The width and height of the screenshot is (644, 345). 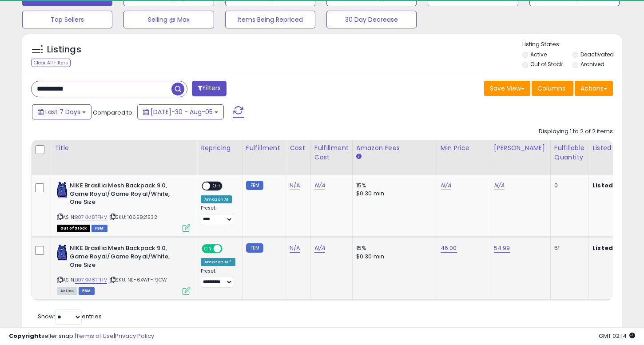 I want to click on span: Columns, so click(x=551, y=89).